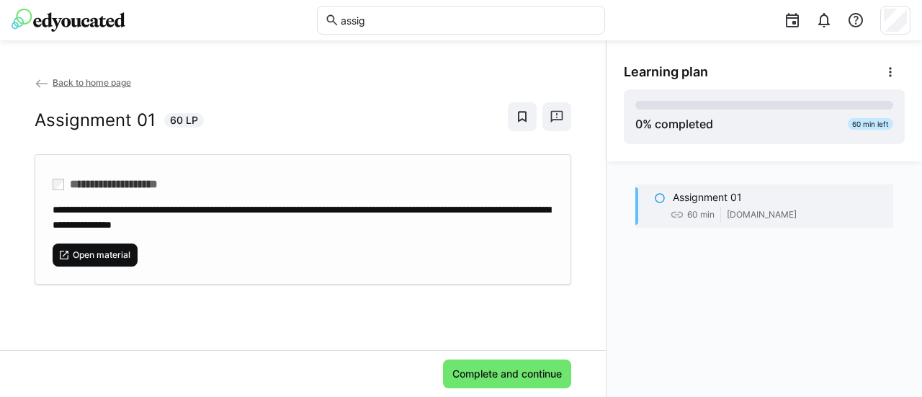 The width and height of the screenshot is (922, 397). What do you see at coordinates (102, 255) in the screenshot?
I see `span: Open material` at bounding box center [102, 255].